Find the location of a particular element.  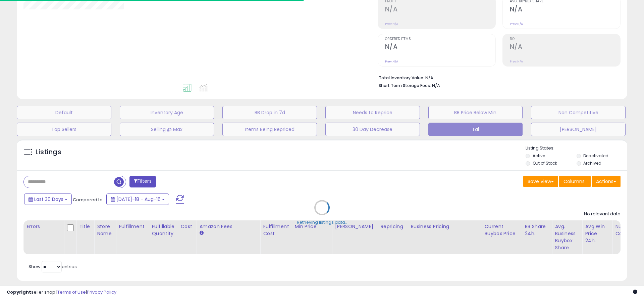

button: Selling @ Max is located at coordinates (167, 129).